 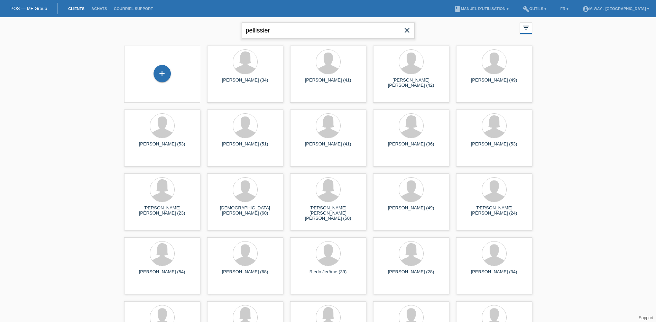 What do you see at coordinates (76, 9) in the screenshot?
I see `a: Clients` at bounding box center [76, 9].